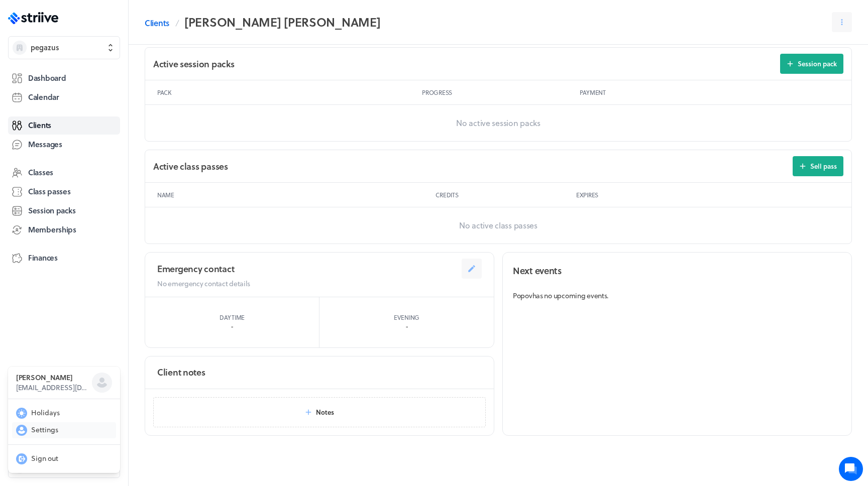 This screenshot has width=868, height=486. What do you see at coordinates (287, 92) in the screenshot?
I see `p: Pack` at bounding box center [287, 92].